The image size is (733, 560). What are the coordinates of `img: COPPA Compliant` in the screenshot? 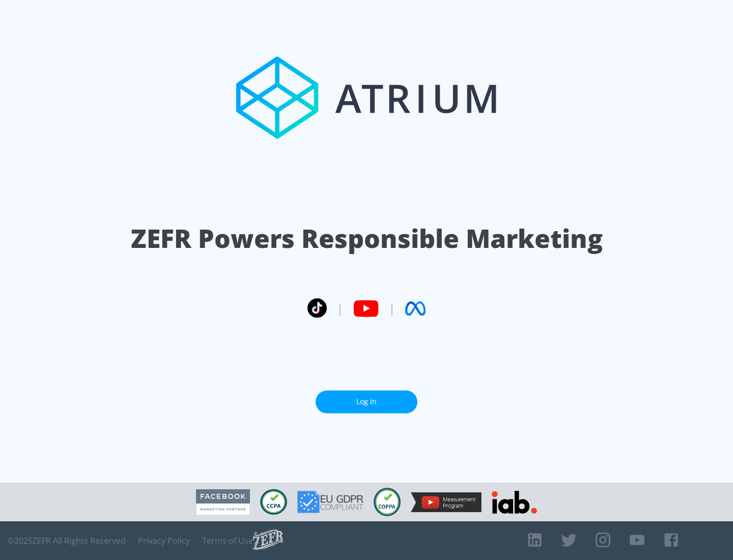 It's located at (387, 502).